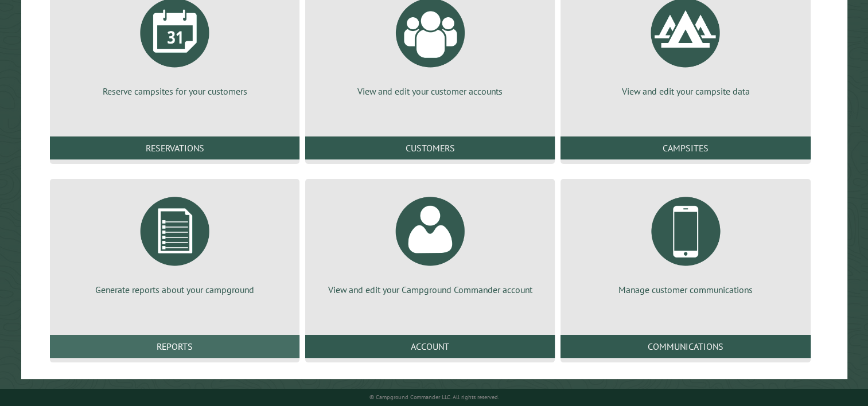 The width and height of the screenshot is (868, 406). I want to click on a: Generate reports about your campground, so click(174, 242).